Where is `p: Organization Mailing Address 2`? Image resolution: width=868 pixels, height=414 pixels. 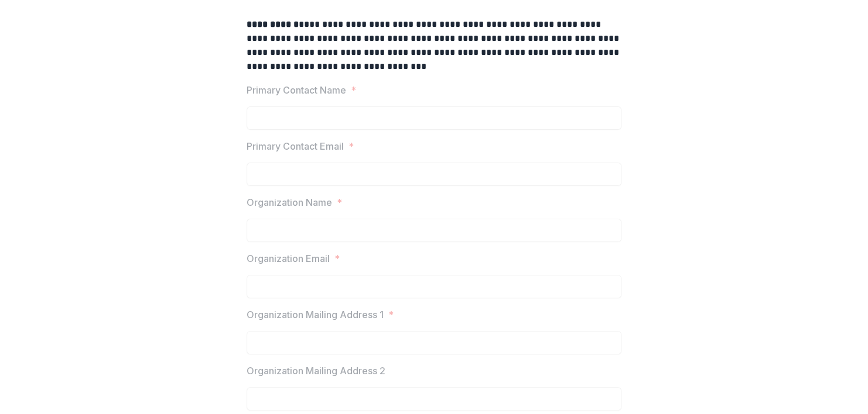 p: Organization Mailing Address 2 is located at coordinates (316, 371).